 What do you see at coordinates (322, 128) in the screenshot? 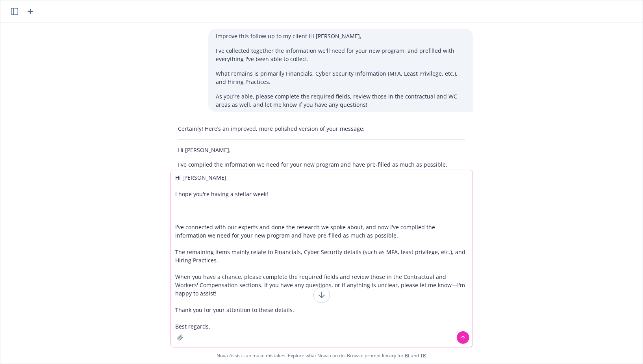
I see `p: Certainly! Here’s an improved, more polished version of your message:` at bounding box center [322, 128].